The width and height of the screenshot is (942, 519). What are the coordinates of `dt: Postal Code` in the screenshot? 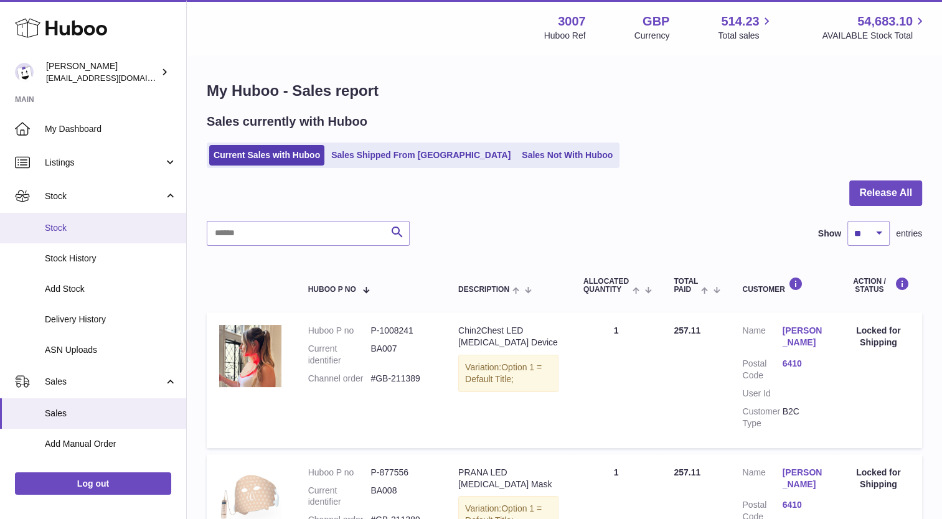 It's located at (762, 370).